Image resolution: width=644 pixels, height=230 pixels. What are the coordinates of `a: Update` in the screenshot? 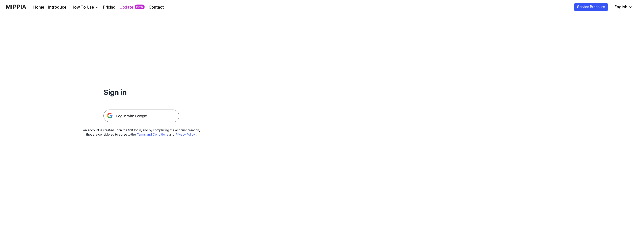 It's located at (127, 7).